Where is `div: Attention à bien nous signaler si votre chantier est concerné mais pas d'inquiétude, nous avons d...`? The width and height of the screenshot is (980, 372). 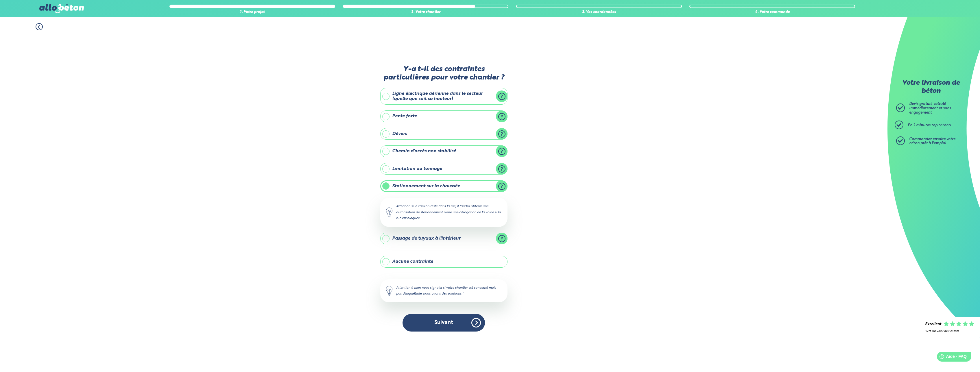
div: Attention à bien nous signaler si votre chantier est concerné mais pas d'inquiétude, nous avons d... is located at coordinates (444, 291).